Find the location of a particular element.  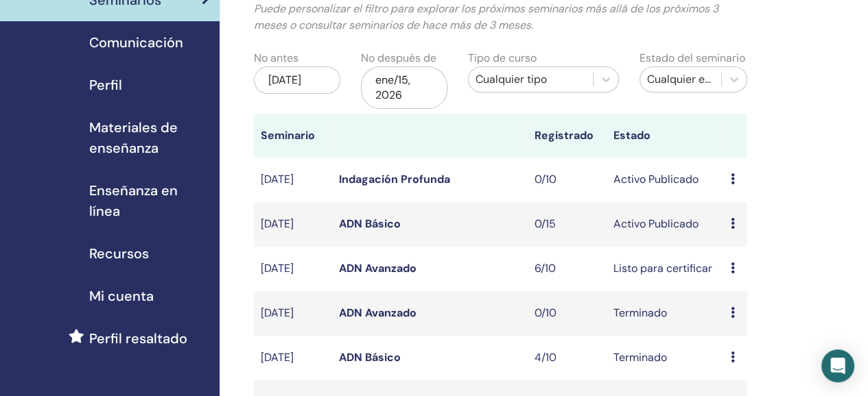

label: No antes is located at coordinates (276, 58).